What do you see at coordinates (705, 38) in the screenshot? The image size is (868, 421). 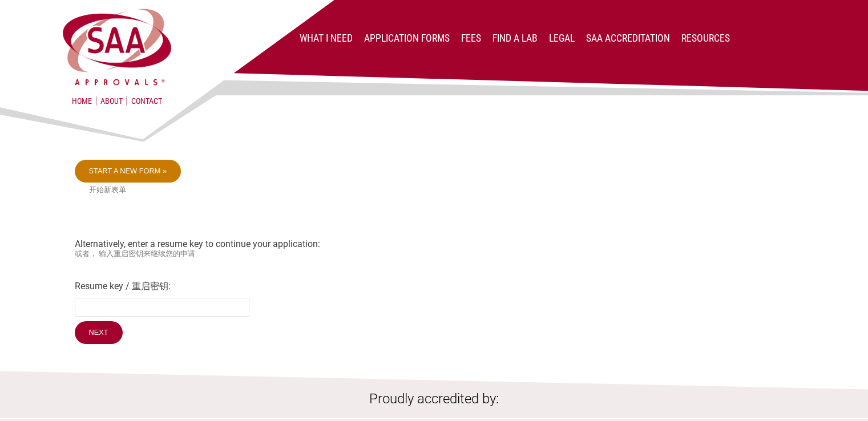 I see `a: Resources` at bounding box center [705, 38].